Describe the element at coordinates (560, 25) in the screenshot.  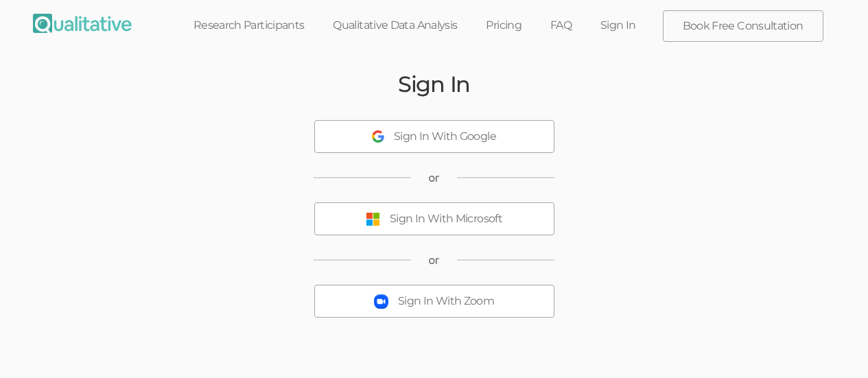
I see `a: FAQ` at that location.